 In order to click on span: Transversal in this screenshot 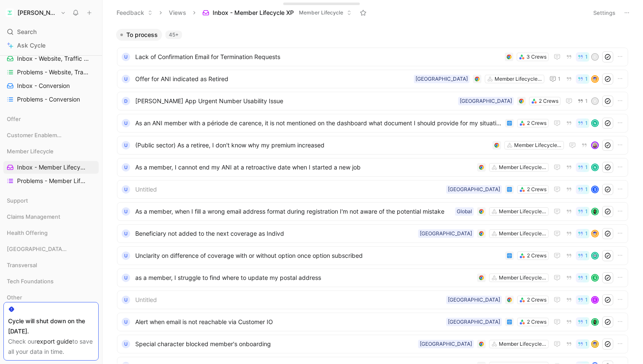, I will do `click(22, 265)`.